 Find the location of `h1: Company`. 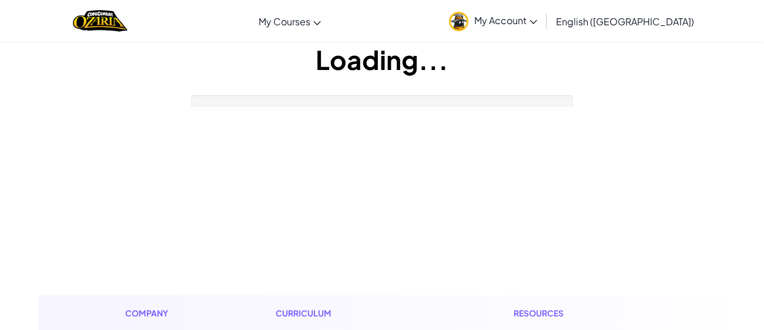

h1: Company is located at coordinates (152, 313).